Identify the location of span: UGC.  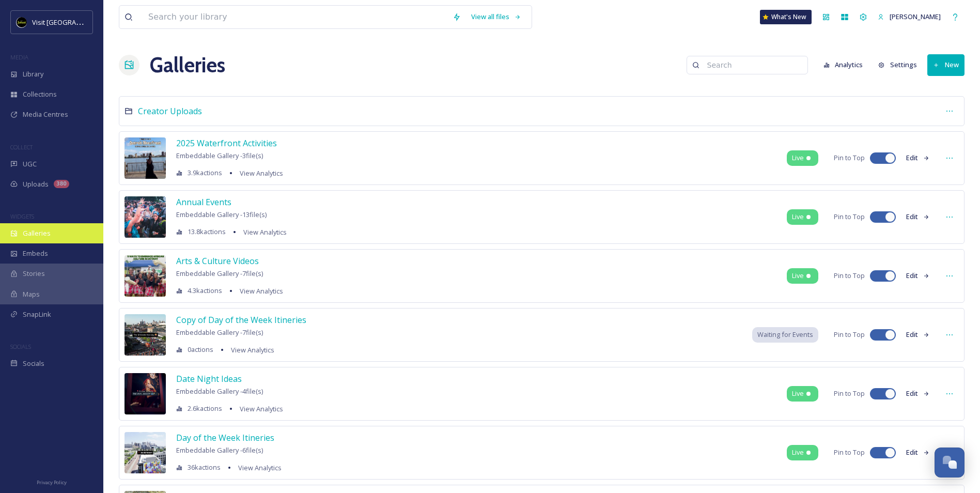
(30, 164).